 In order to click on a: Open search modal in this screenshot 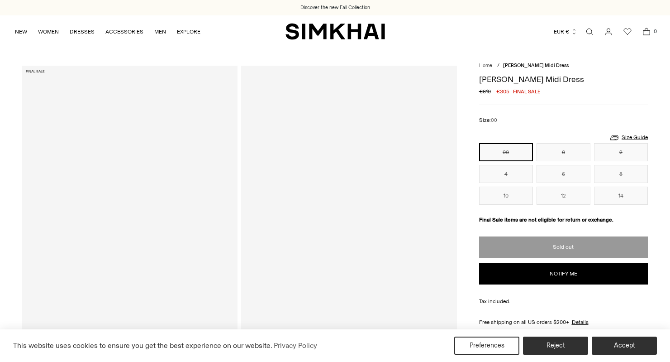, I will do `click(590, 32)`.